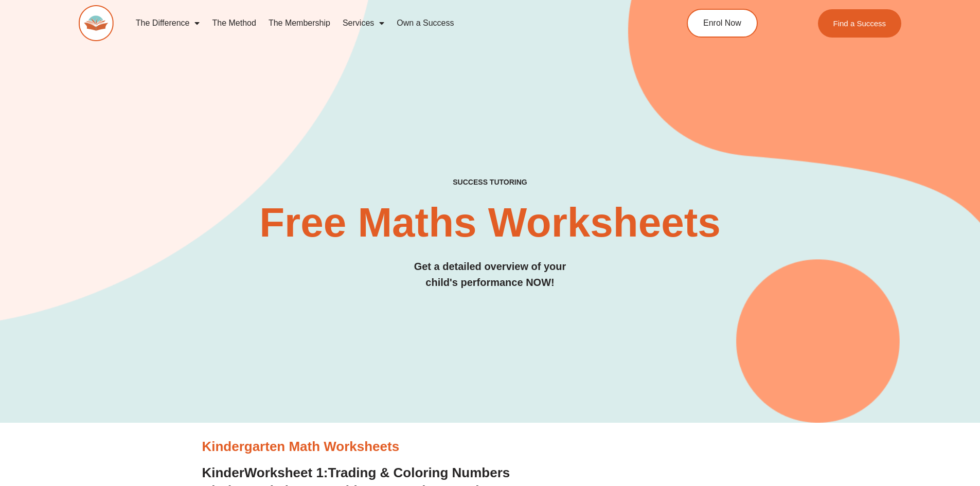 The width and height of the screenshot is (980, 486). I want to click on nav: Menu, so click(385, 24).